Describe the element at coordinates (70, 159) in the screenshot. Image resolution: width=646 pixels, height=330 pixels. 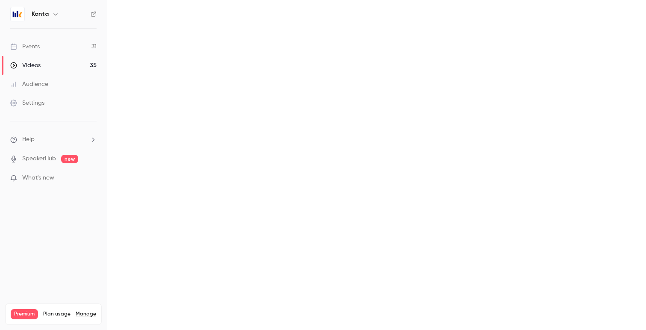
I see `span: new` at that location.